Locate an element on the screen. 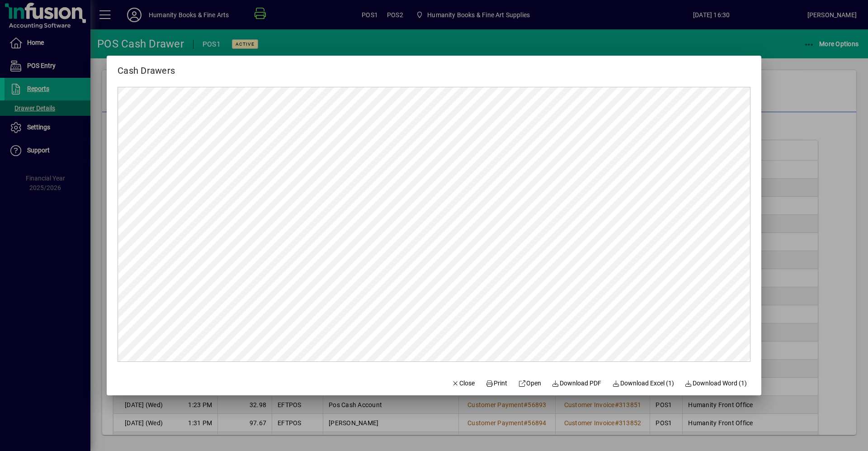  span: Download Excel (1) is located at coordinates (643, 383).